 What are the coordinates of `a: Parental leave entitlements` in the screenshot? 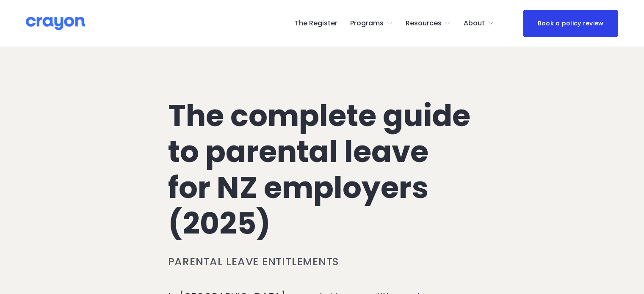 It's located at (254, 261).